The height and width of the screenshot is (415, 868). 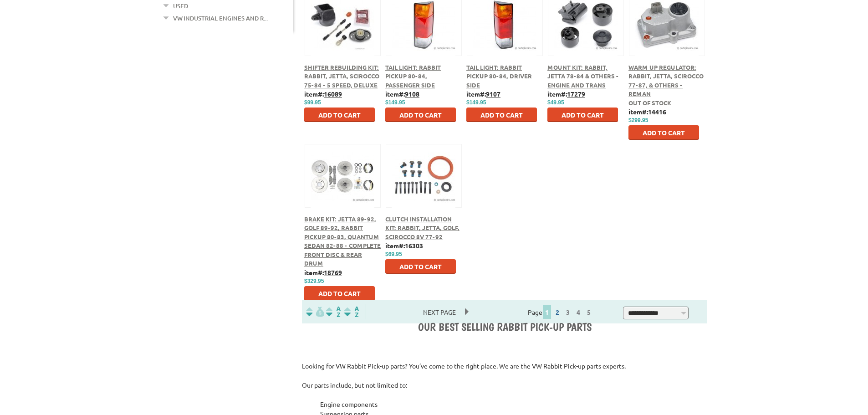 What do you see at coordinates (504, 366) in the screenshot?
I see `p: Looking for VW Rabbit Pick-up parts? You’ve come to the right place. We are the VW Rabbit Pick-up...` at bounding box center [504, 366].